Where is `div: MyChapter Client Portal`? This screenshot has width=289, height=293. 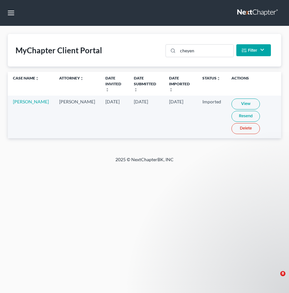
div: MyChapter Client Portal is located at coordinates (59, 50).